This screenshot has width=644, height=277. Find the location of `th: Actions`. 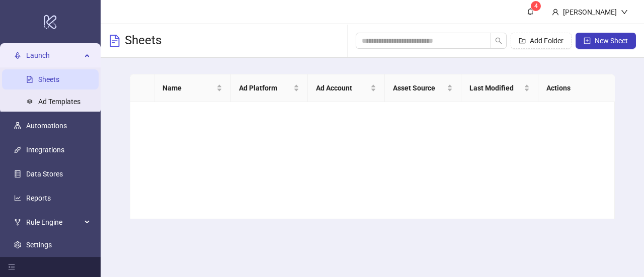

th: Actions is located at coordinates (576, 88).